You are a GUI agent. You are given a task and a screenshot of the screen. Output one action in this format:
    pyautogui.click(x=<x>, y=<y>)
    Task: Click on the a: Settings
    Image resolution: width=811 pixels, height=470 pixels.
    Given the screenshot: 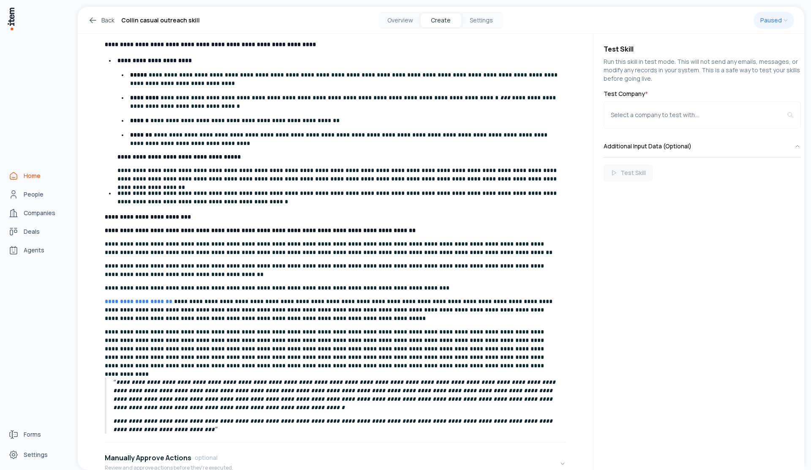 What is the action you would take?
    pyautogui.click(x=37, y=455)
    